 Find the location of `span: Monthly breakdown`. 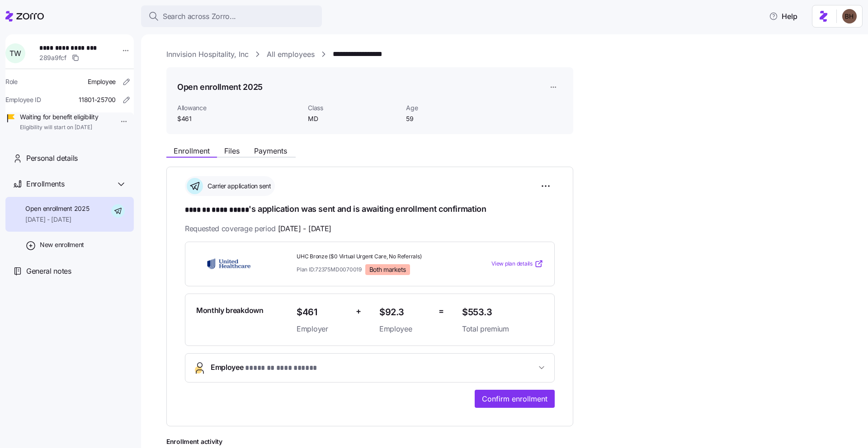

span: Monthly breakdown is located at coordinates (230, 311).